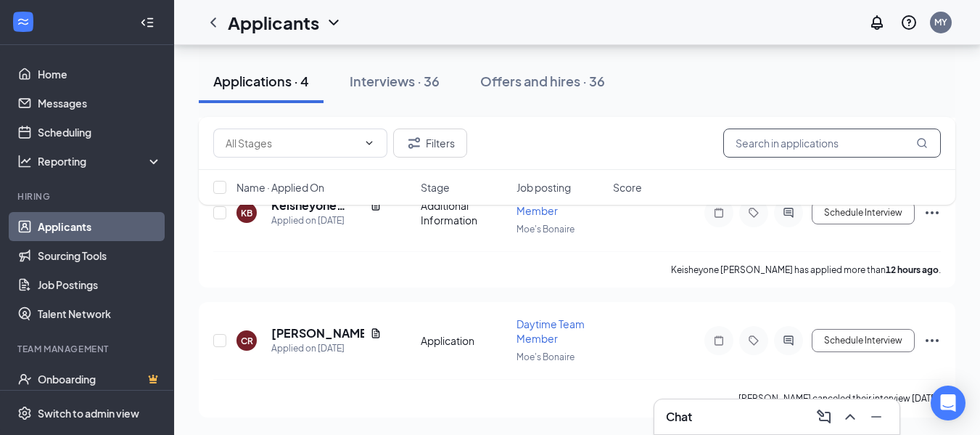  Describe the element at coordinates (863, 340) in the screenshot. I see `button: Schedule Interview` at that location.